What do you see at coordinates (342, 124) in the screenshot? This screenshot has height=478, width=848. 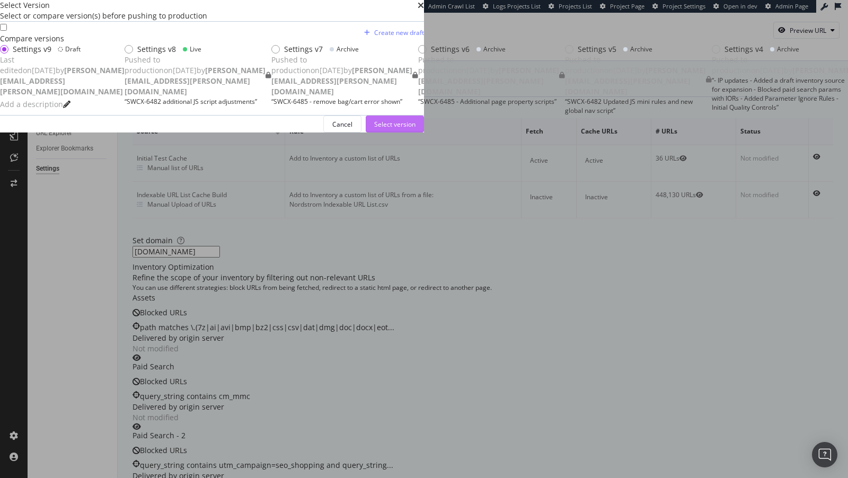 I see `button: Cancel` at bounding box center [342, 124].